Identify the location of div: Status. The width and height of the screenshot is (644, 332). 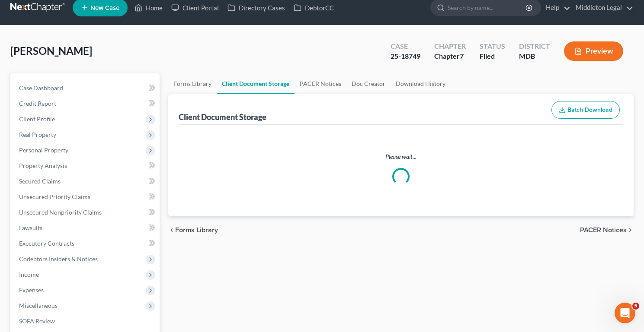
(492, 46).